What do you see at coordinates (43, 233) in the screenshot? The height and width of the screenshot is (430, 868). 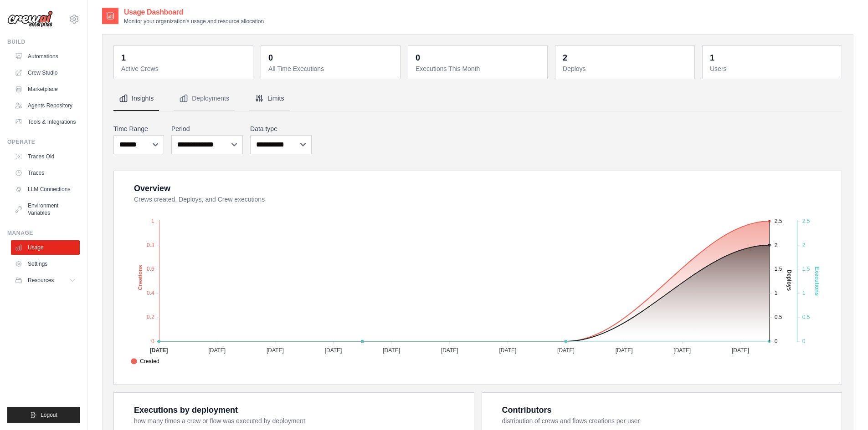 I see `div: Manage` at bounding box center [43, 233].